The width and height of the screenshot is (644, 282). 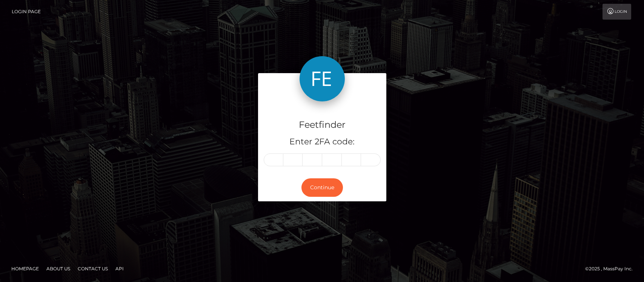 What do you see at coordinates (322, 125) in the screenshot?
I see `h4: Feetfinder` at bounding box center [322, 125].